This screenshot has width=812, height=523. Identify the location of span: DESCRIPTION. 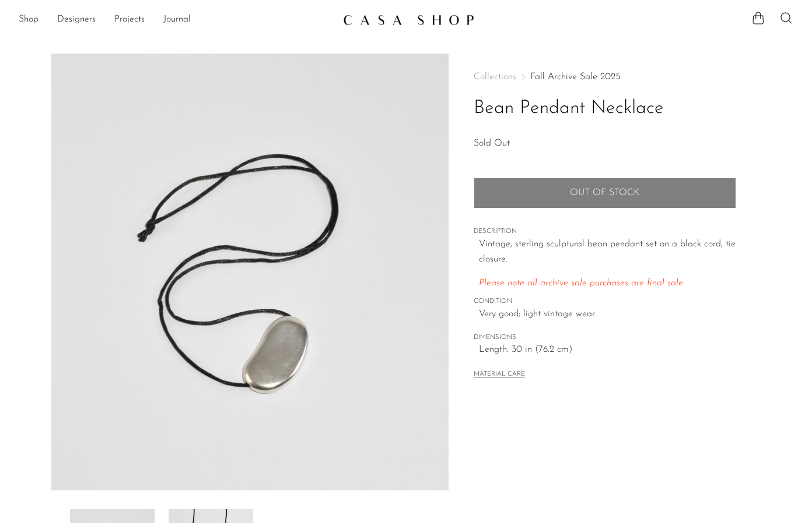
(604, 232).